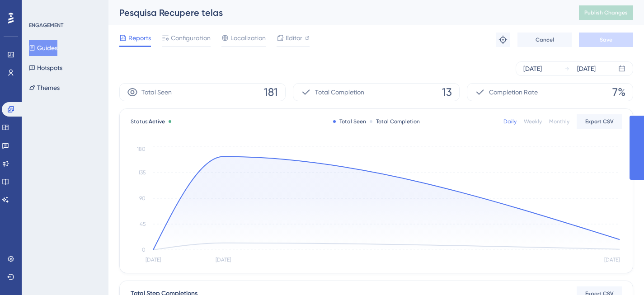 The image size is (644, 295). Describe the element at coordinates (43, 48) in the screenshot. I see `button: Guides` at that location.